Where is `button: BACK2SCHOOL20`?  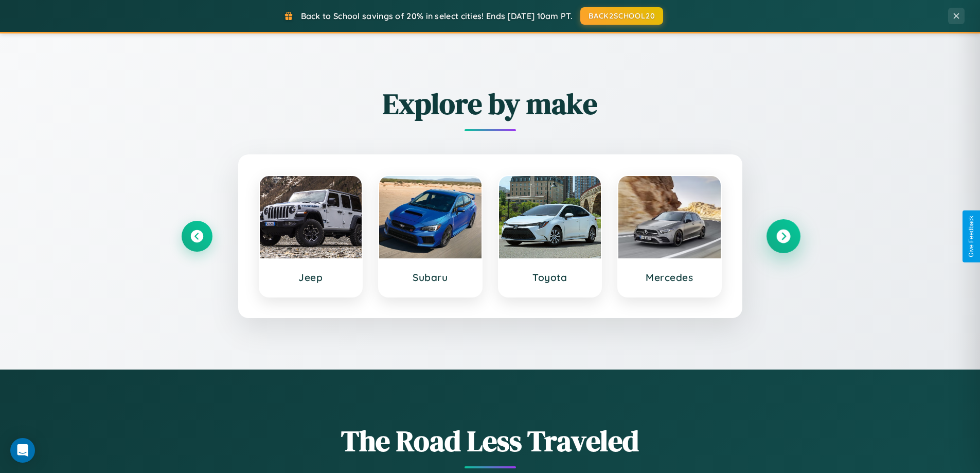
button: BACK2SCHOOL20 is located at coordinates (622, 16).